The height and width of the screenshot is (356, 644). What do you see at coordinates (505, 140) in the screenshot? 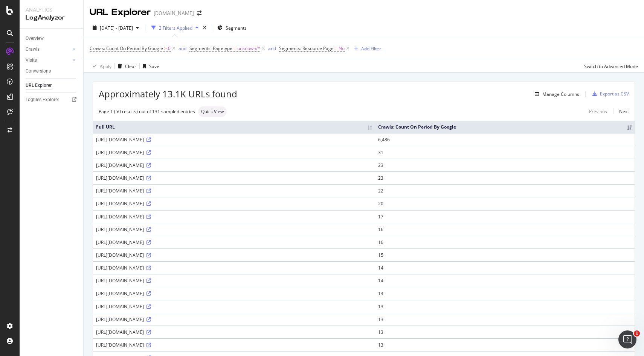
I see `td: 6,486` at bounding box center [505, 140].